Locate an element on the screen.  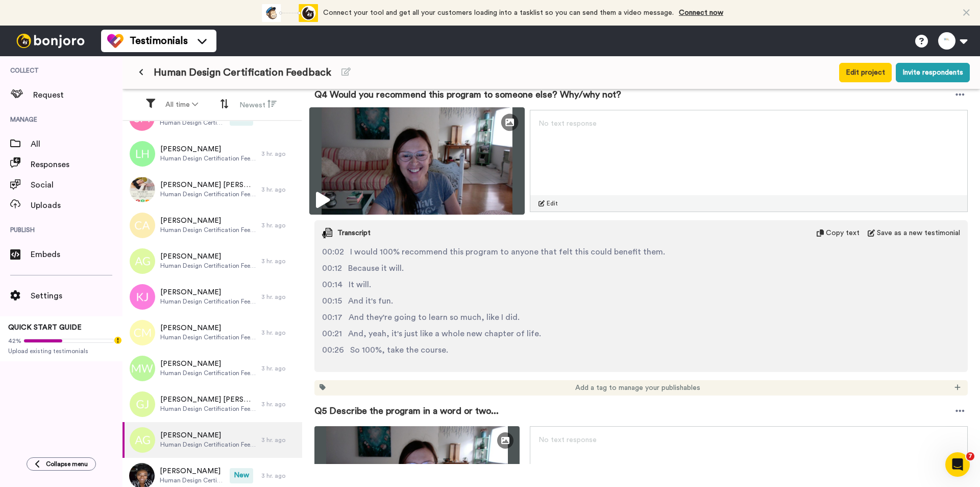
span: 00:14 is located at coordinates (332, 284).